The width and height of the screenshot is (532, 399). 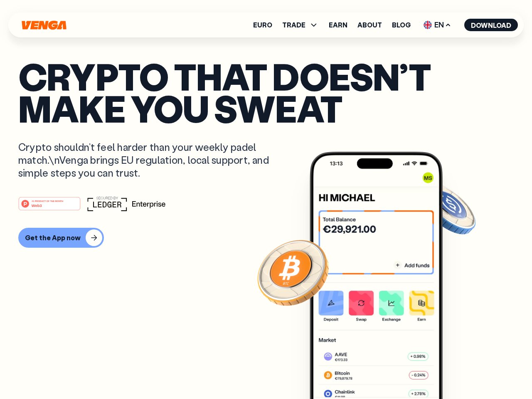 What do you see at coordinates (427, 25) in the screenshot?
I see `img: flag-uk` at bounding box center [427, 25].